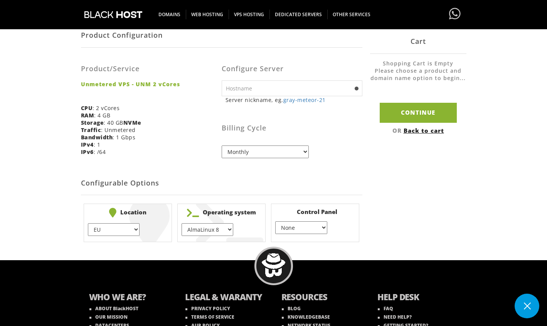 Image resolution: width=547 pixels, height=326 pixels. What do you see at coordinates (170, 14) in the screenshot?
I see `span: DOMAINS` at bounding box center [170, 14].